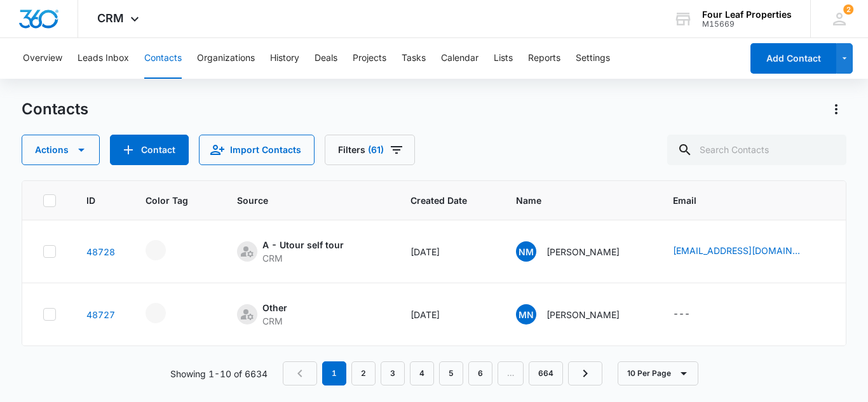 The height and width of the screenshot is (402, 868). What do you see at coordinates (503, 58) in the screenshot?
I see `button: Lists` at bounding box center [503, 58].